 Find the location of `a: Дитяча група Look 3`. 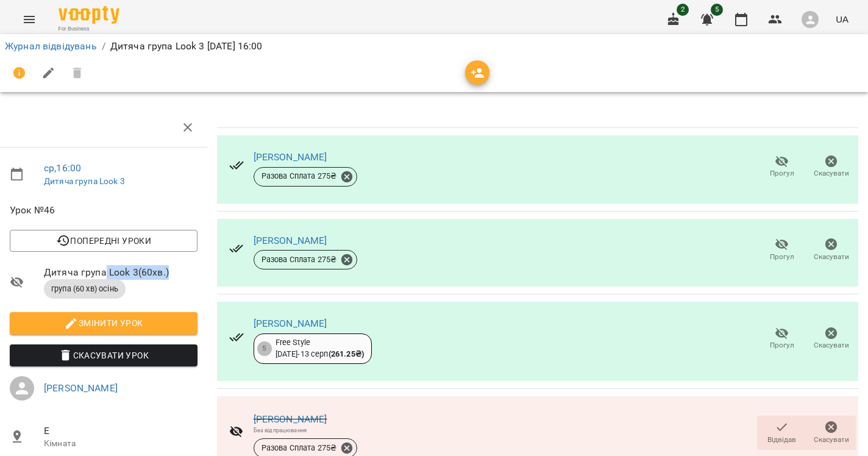

a: Дитяча група Look 3 is located at coordinates (84, 181).